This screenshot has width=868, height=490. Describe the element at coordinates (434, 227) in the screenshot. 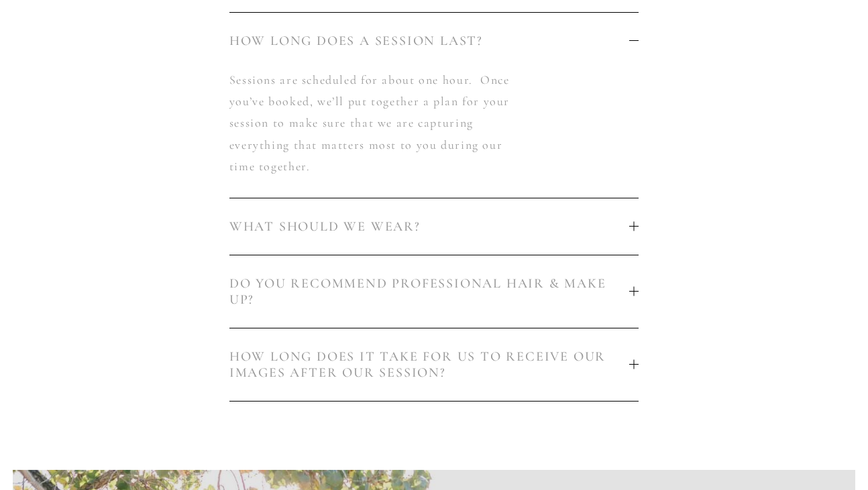

I see `button: WHAT SHOULD WE WEAR?` at that location.